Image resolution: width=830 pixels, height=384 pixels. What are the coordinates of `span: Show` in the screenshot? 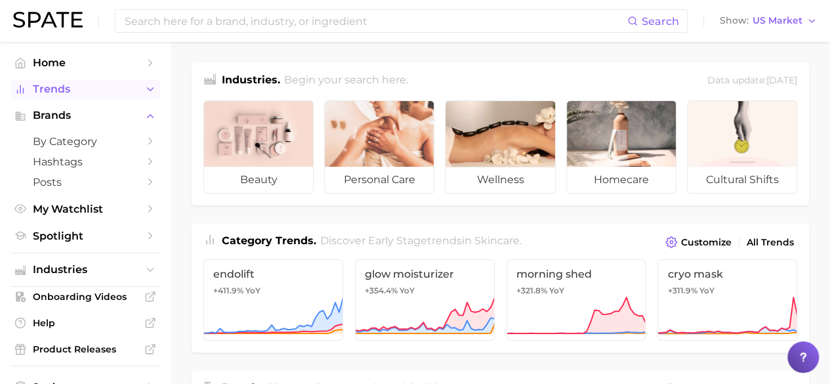 It's located at (734, 20).